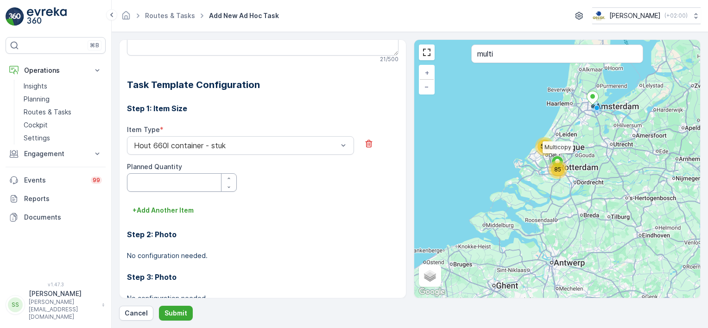 Image resolution: width=708 pixels, height=328 pixels. What do you see at coordinates (557, 54) in the screenshot?
I see `input: Search address or service points` at bounding box center [557, 54].